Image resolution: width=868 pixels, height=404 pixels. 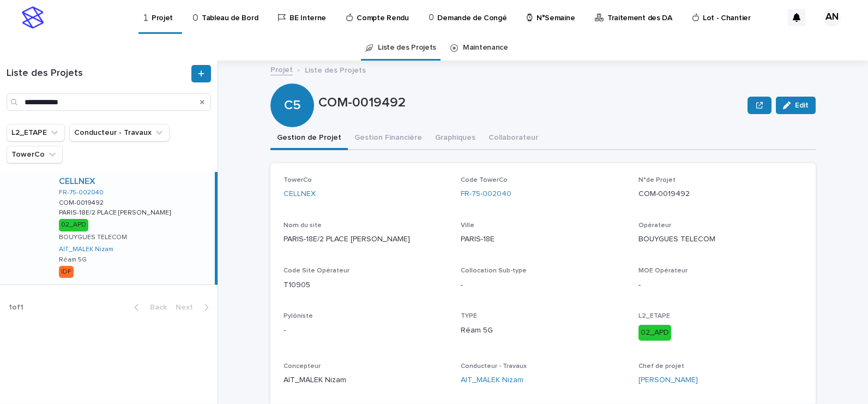 I want to click on button: Collaborateur, so click(x=513, y=139).